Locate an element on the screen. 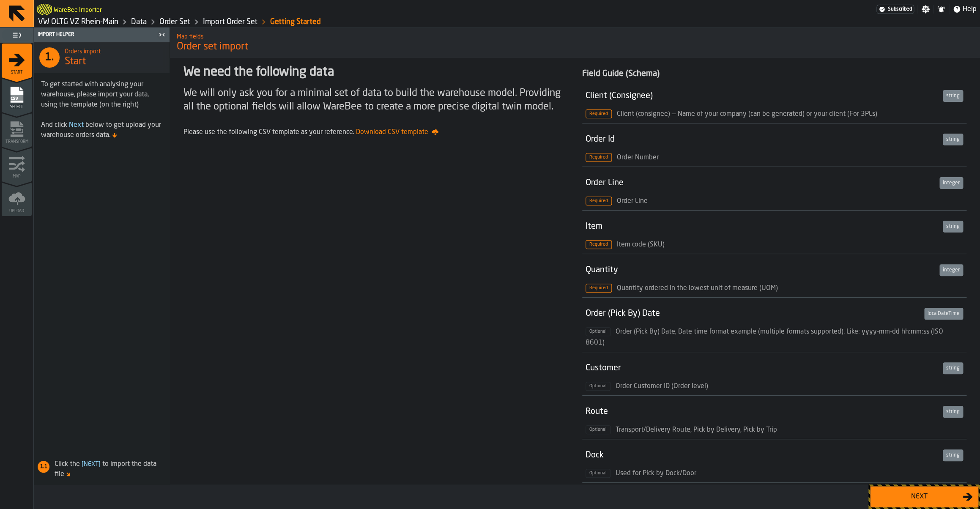  li: menu Select is located at coordinates (16, 95).